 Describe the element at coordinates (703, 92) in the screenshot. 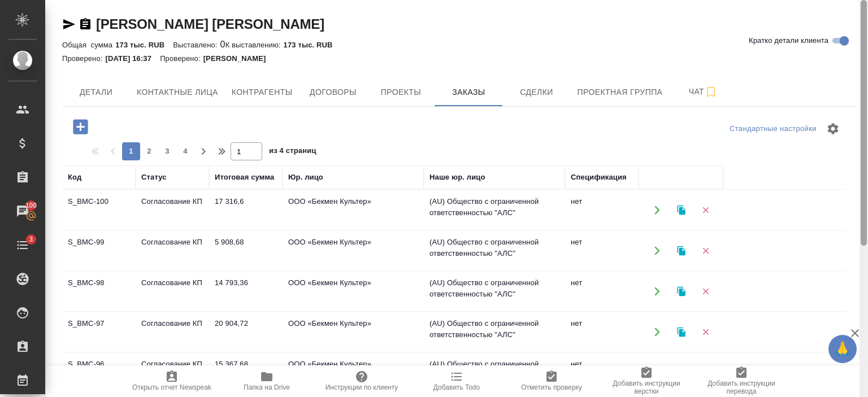

I see `span: Чат` at that location.